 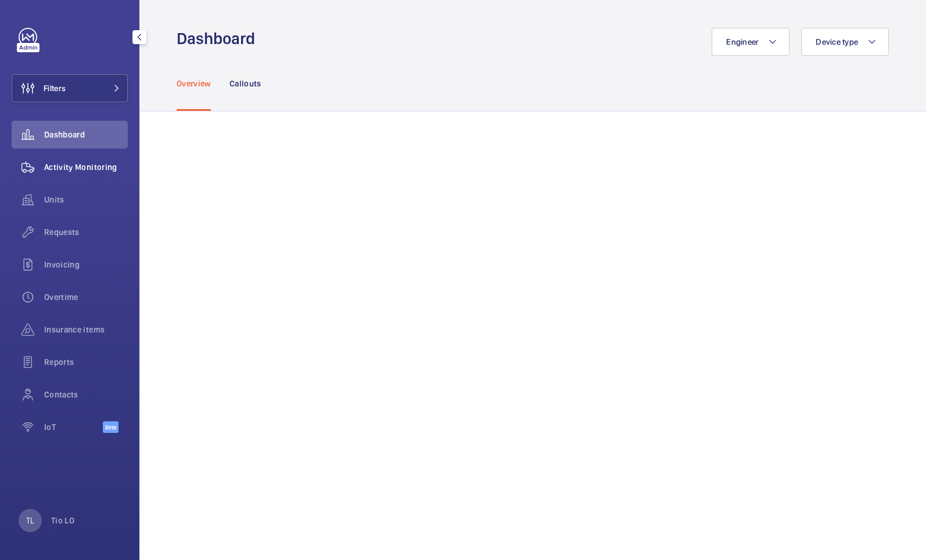 I want to click on p: TL, so click(x=30, y=520).